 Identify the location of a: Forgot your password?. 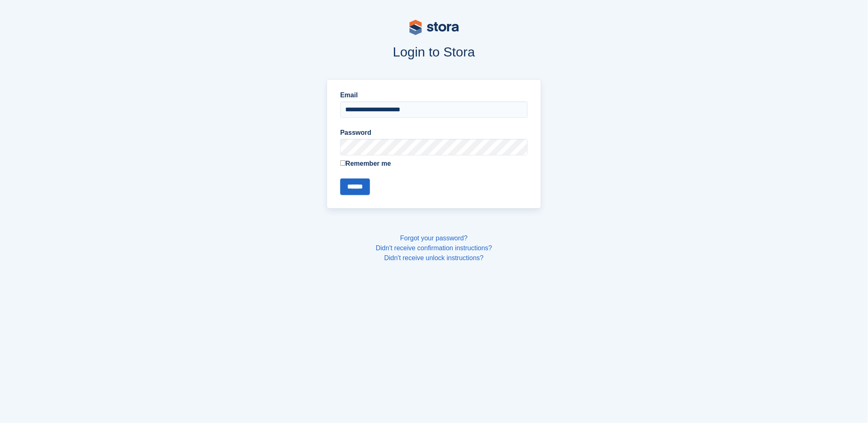
(434, 237).